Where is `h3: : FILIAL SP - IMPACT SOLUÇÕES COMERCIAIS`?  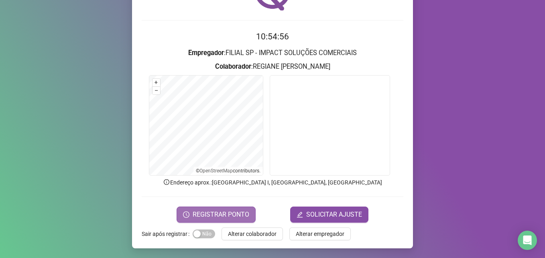 h3: : FILIAL SP - IMPACT SOLUÇÕES COMERCIAIS is located at coordinates (273, 53).